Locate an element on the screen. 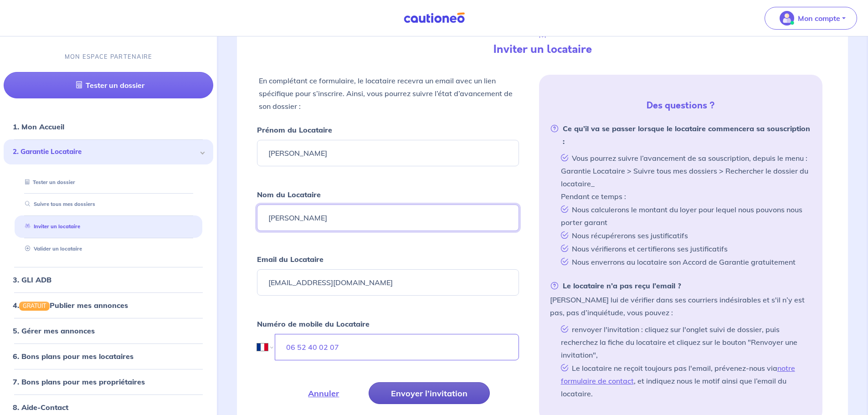 This screenshot has height=415, width=868. div: 5. Gérer mes annonces is located at coordinates (108, 331).